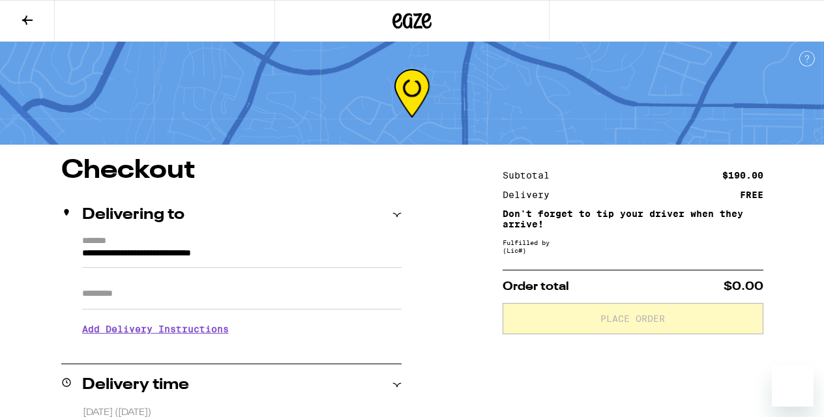 The height and width of the screenshot is (417, 824). What do you see at coordinates (633, 246) in the screenshot?
I see `div: Fulfilled by (Lic# )` at bounding box center [633, 246].